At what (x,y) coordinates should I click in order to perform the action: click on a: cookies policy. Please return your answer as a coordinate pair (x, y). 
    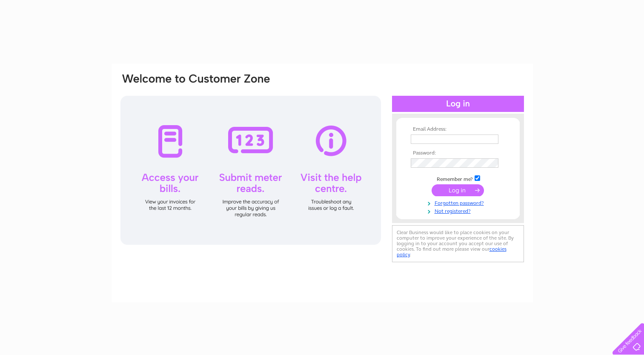
    Looking at the image, I should click on (451, 251).